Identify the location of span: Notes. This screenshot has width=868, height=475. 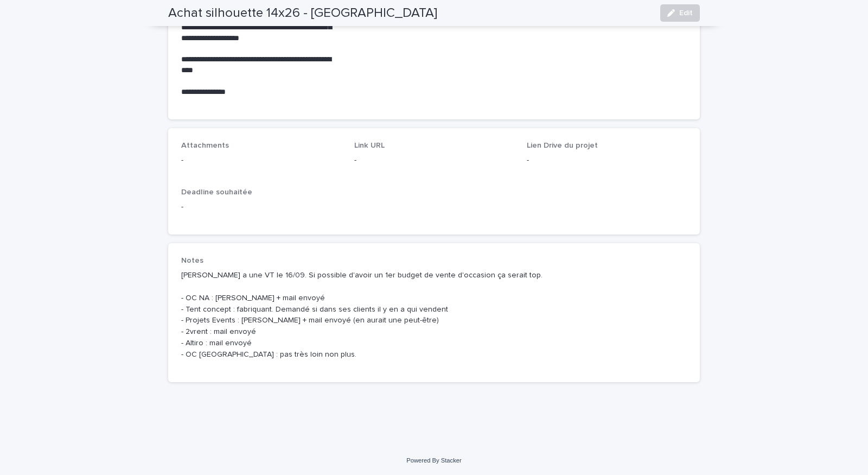
(192, 261).